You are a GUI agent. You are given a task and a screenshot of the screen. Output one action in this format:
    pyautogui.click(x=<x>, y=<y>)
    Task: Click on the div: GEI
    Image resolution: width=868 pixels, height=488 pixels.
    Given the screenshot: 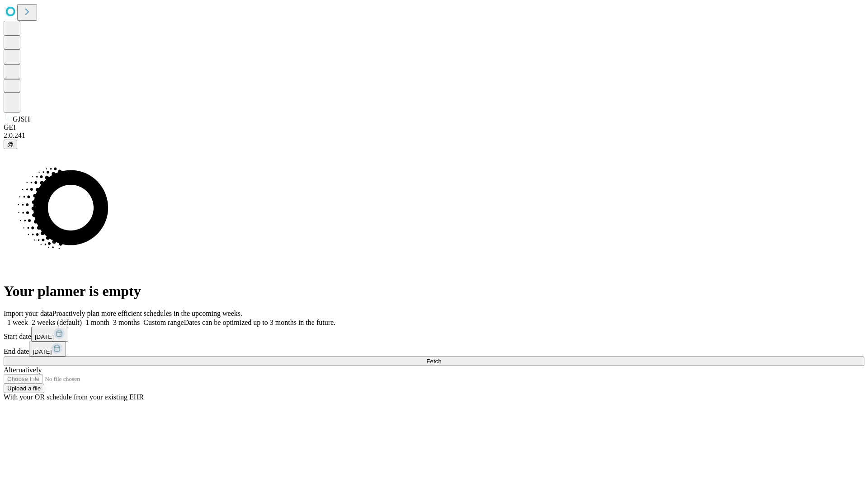 What is the action you would take?
    pyautogui.click(x=434, y=128)
    